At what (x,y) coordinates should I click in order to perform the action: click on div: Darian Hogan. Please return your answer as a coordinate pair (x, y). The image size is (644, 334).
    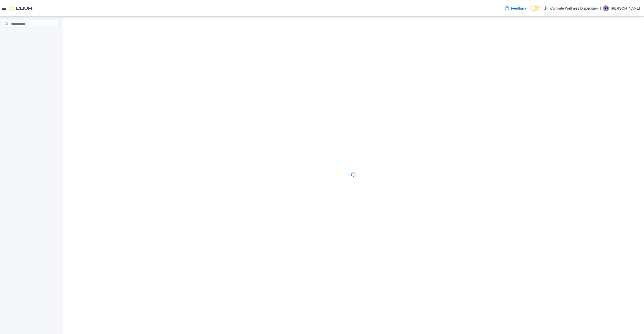
    Looking at the image, I should click on (606, 9).